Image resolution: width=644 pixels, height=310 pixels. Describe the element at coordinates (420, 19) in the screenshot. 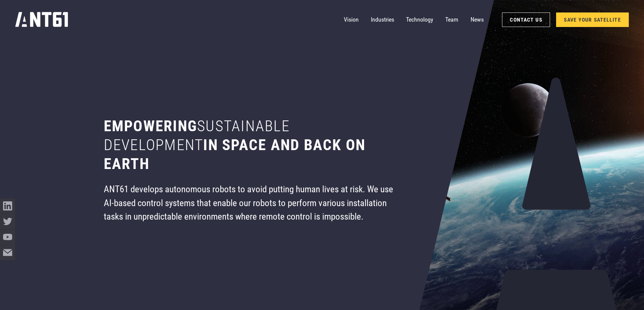

I see `a: Technology` at that location.